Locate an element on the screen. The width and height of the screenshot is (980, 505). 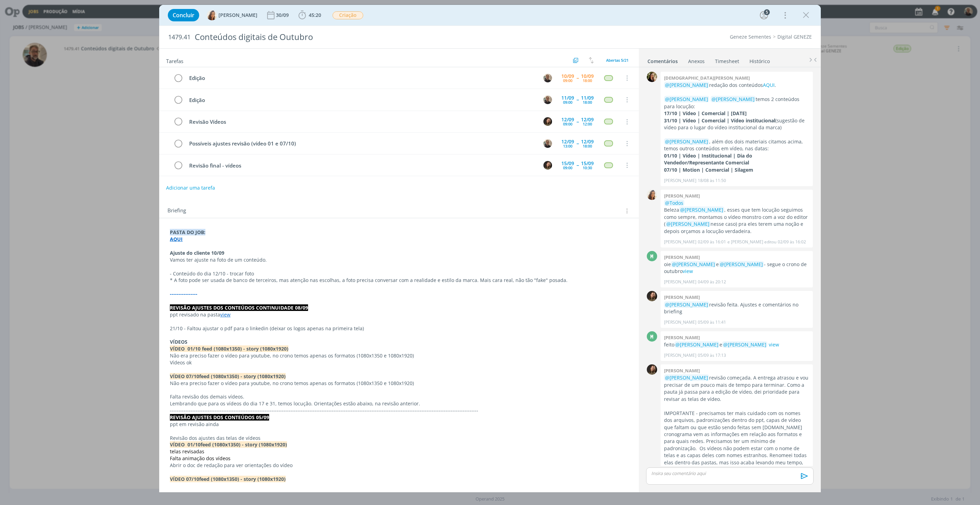
p: Revisão dos ajustes das telas de vídeos is located at coordinates (399, 438).